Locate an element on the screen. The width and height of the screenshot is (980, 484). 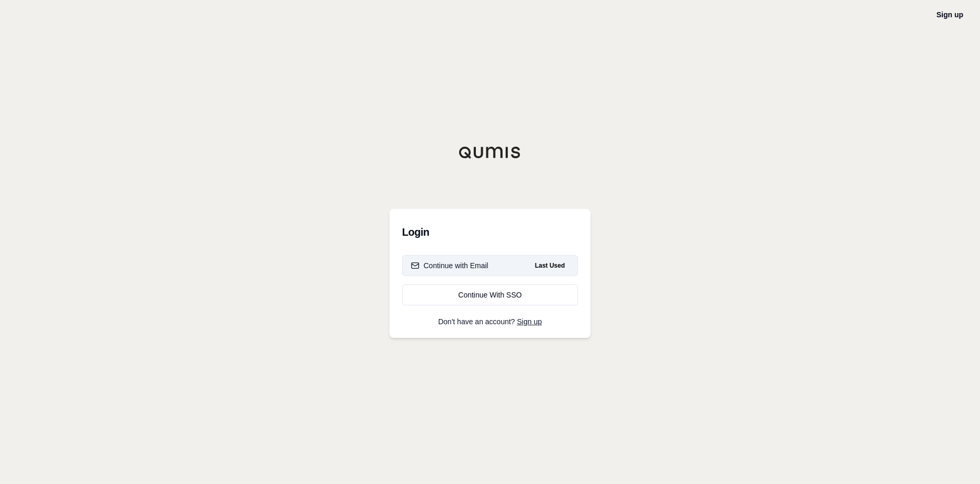
span: Last Used is located at coordinates (550, 266).